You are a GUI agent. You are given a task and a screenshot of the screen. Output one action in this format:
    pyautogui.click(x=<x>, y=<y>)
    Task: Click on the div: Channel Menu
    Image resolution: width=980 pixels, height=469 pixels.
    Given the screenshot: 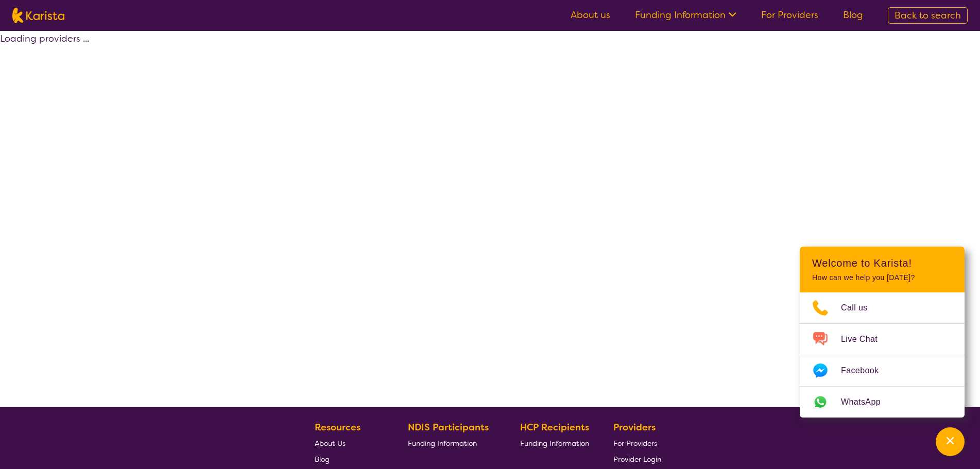 What is the action you would take?
    pyautogui.click(x=882, y=332)
    